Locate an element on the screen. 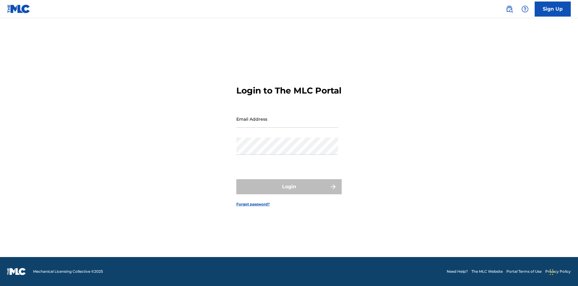 The width and height of the screenshot is (578, 286). div: Chat Widget is located at coordinates (563, 271).